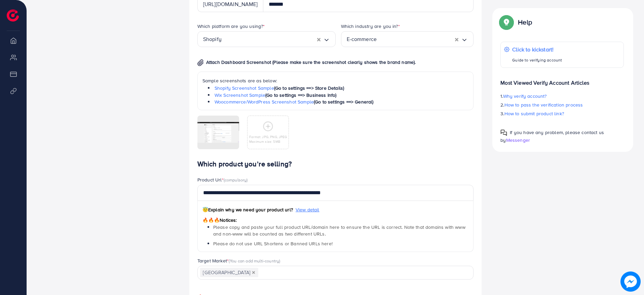 Image resolution: width=644 pixels, height=295 pixels. I want to click on p: Sample screenshots are as below:, so click(336, 81).